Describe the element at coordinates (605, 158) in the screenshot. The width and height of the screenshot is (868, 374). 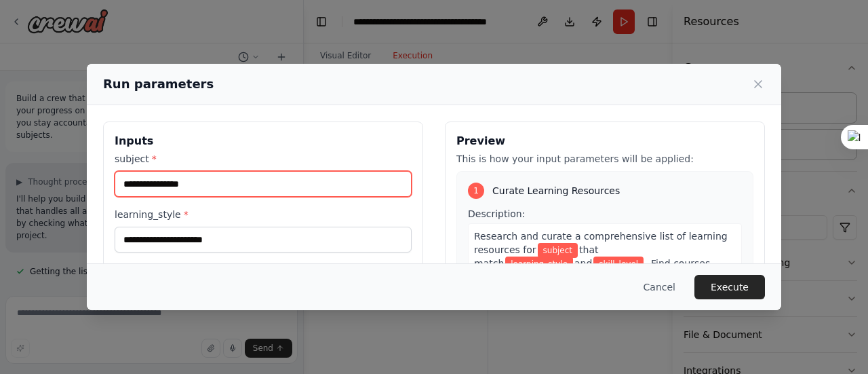
I see `p: This is how your input parameters will be applied:` at that location.